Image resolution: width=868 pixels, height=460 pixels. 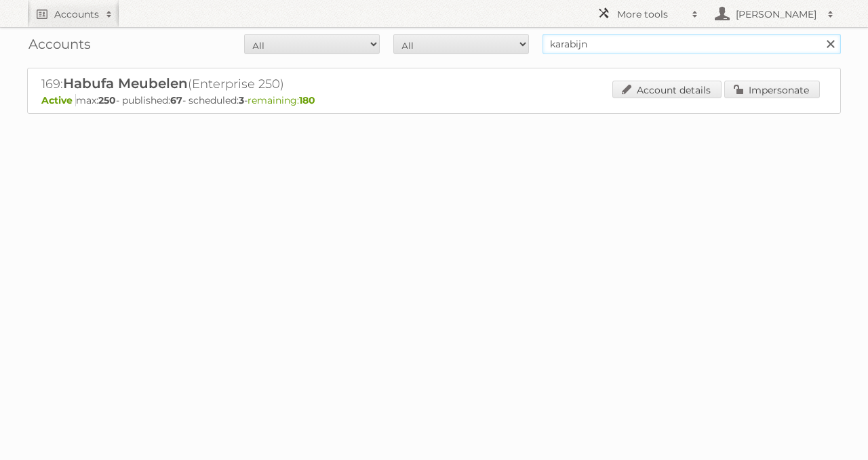 What do you see at coordinates (667, 90) in the screenshot?
I see `a: Account details` at bounding box center [667, 90].